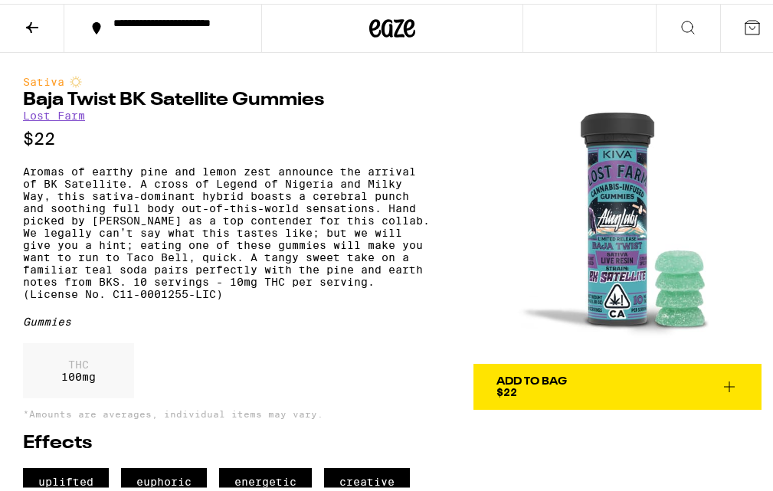 This screenshot has width=773, height=491. Describe the element at coordinates (229, 318) in the screenshot. I see `div: Gummies` at that location.